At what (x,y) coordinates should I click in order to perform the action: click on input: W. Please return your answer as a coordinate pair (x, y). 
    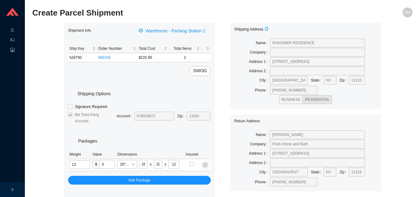
    Looking at the image, I should click on (158, 164).